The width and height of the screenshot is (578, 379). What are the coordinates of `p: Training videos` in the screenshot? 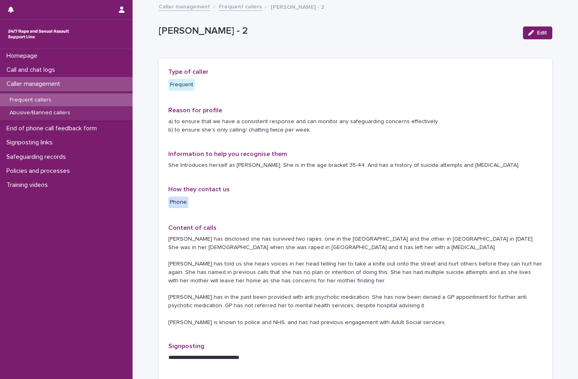 It's located at (29, 185).